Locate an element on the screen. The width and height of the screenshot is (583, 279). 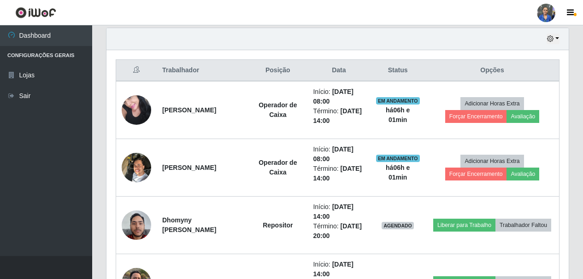
th: Opções is located at coordinates (492, 71).